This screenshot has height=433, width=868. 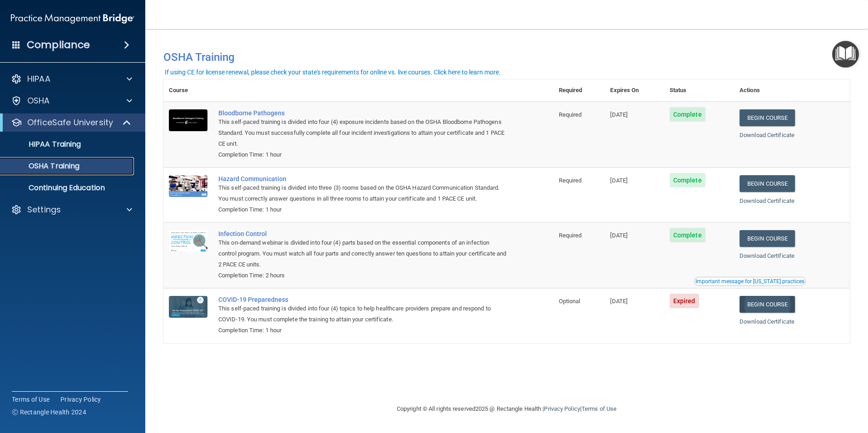 I want to click on th: Course, so click(x=188, y=90).